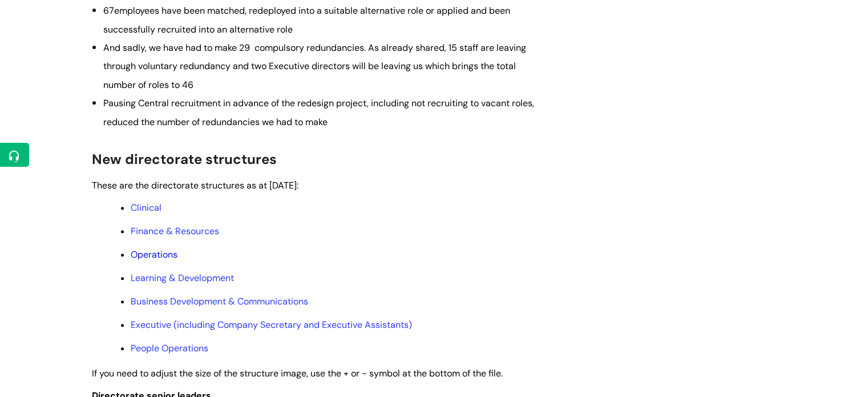 This screenshot has width=868, height=397. I want to click on a: Learning & Development, so click(182, 278).